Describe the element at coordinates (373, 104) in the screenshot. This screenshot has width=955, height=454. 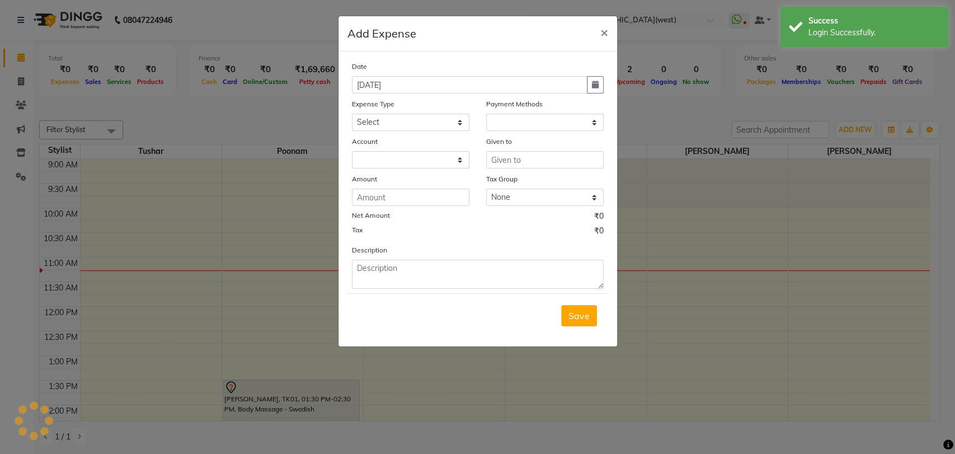
I see `label: Expense Type` at that location.